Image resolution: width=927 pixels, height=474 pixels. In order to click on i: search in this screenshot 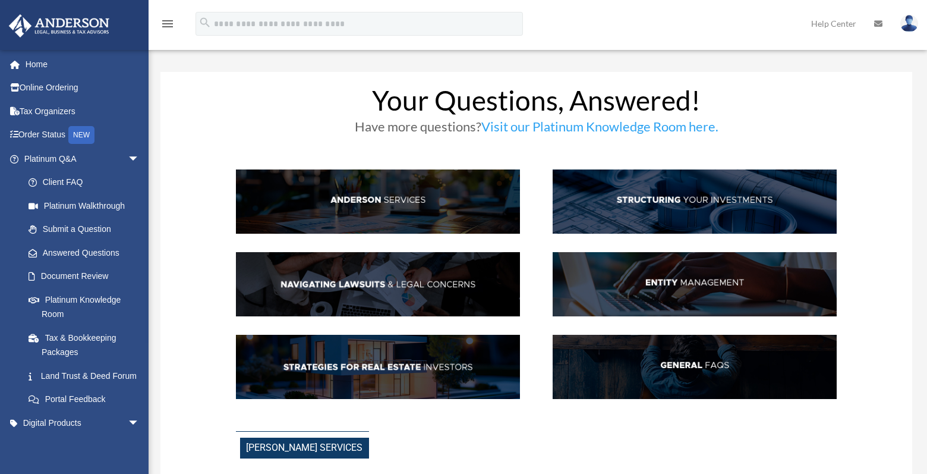, I will do `click(205, 23)`.